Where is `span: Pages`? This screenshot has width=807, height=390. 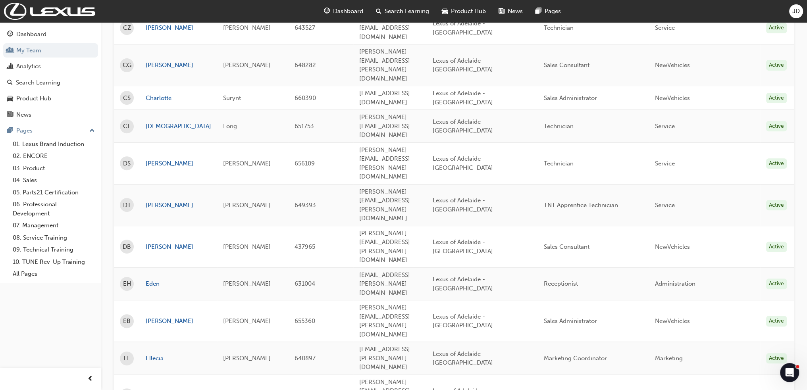
span: Pages is located at coordinates (552, 11).